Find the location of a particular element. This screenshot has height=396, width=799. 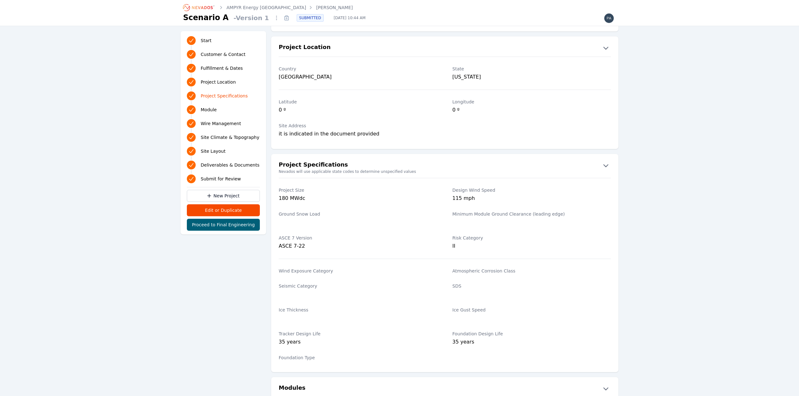

div: II is located at coordinates (531, 246).